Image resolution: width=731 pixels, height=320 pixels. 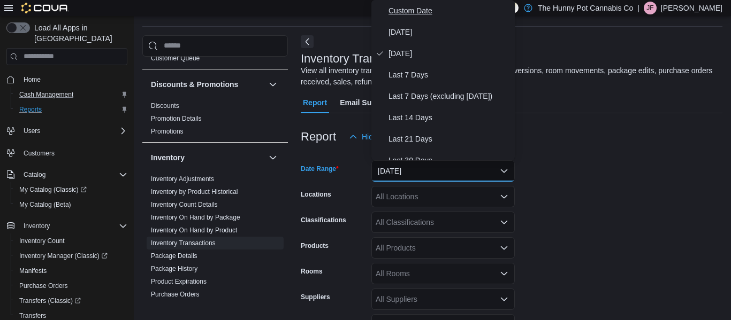 What do you see at coordinates (449, 160) in the screenshot?
I see `span: Last 30 Days` at bounding box center [449, 160].